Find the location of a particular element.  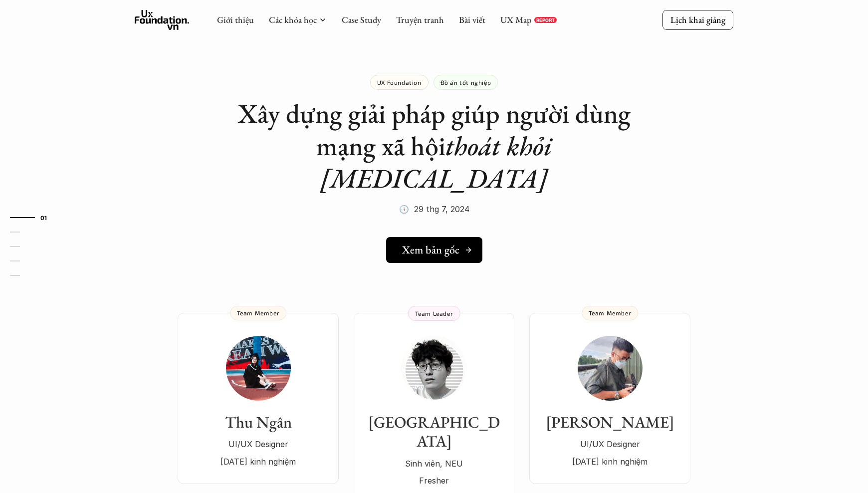

a: Lịch khai giảng is located at coordinates (698, 19).